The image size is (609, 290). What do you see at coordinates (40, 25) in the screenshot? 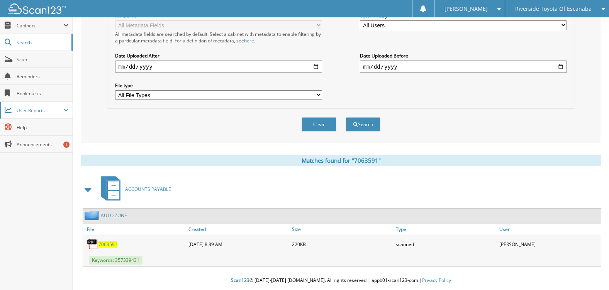
I see `span: Cabinets` at bounding box center [40, 25].